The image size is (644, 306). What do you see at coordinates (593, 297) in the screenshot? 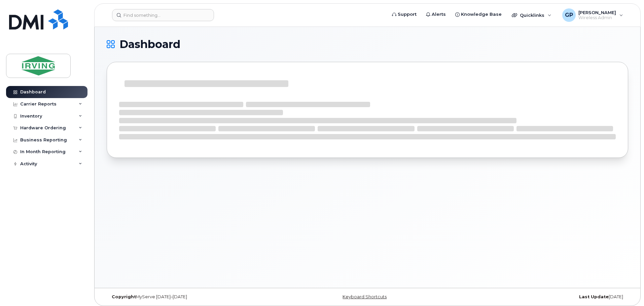
I see `strong: Last Update` at bounding box center [593, 297].